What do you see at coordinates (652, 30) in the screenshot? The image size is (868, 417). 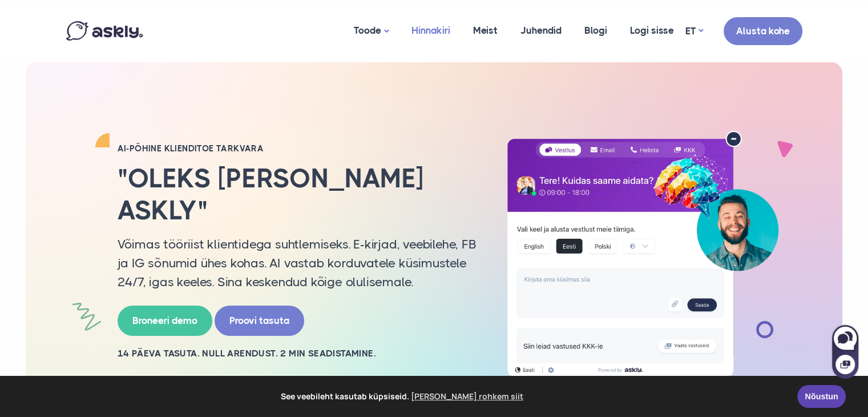 I see `a: Logi sisse` at bounding box center [652, 30].